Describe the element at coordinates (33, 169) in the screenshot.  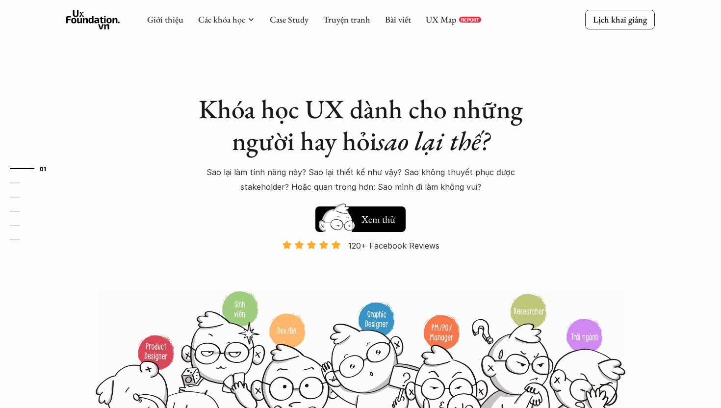
I see `a: 01` at that location.